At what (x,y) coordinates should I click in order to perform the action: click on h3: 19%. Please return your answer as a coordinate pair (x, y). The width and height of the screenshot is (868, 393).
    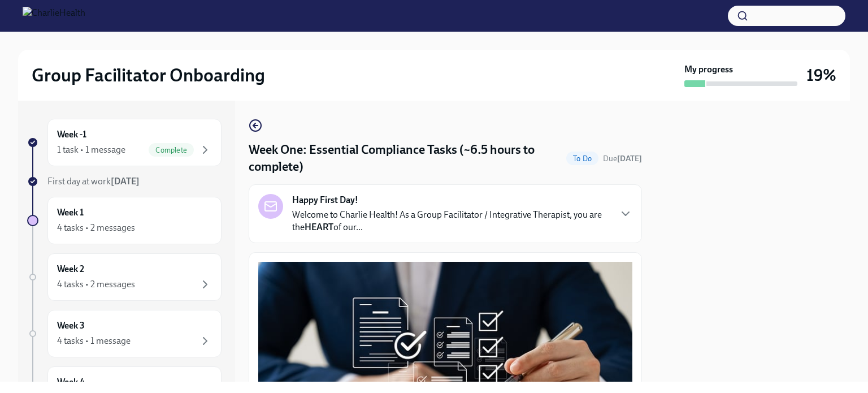
    Looking at the image, I should click on (821, 75).